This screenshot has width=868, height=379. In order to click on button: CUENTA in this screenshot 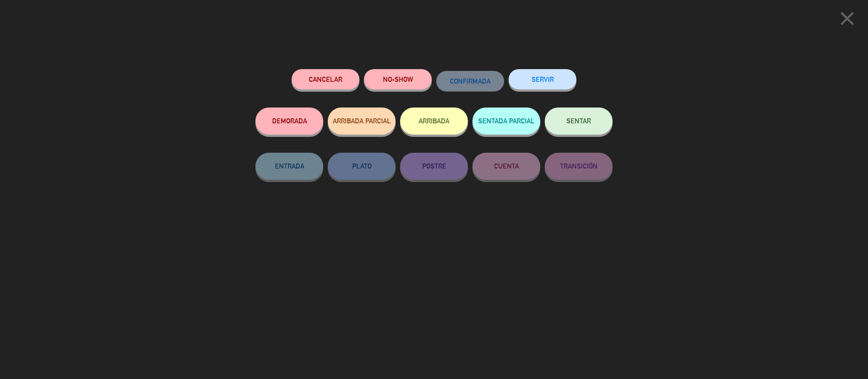, I will do `click(506, 166)`.